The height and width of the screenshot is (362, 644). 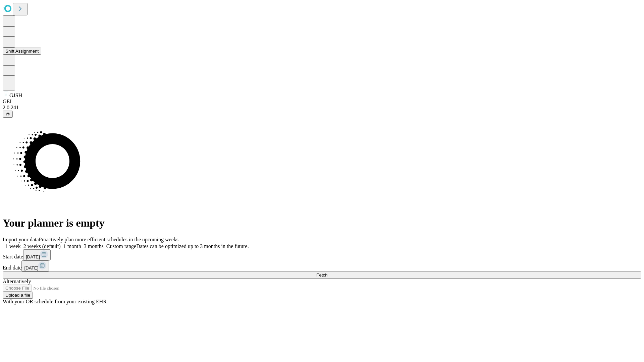 What do you see at coordinates (192, 246) in the screenshot?
I see `span: Dates can be optimized up to 3 months in the future.` at bounding box center [192, 246].